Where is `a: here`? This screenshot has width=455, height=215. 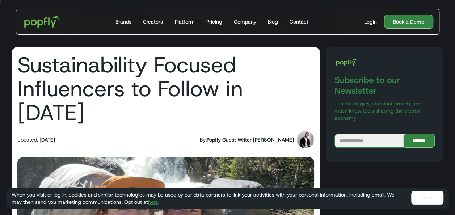
a: here is located at coordinates (153, 202).